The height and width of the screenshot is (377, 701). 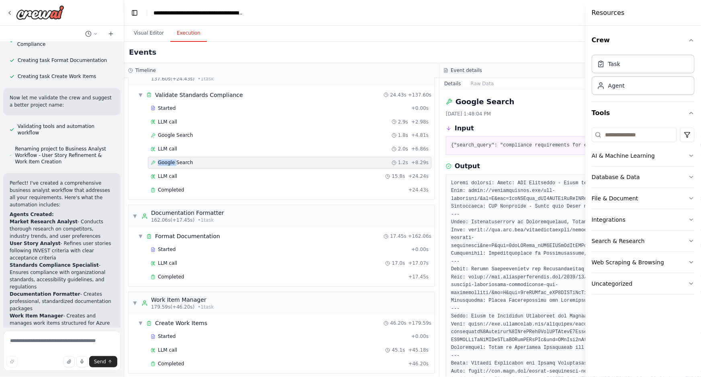 What do you see at coordinates (643, 241) in the screenshot?
I see `button: Search & Research` at bounding box center [643, 241].